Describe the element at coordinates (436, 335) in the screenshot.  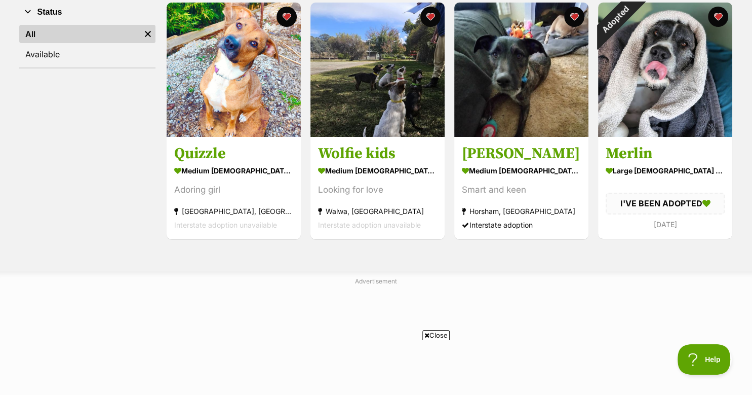
I see `span: Close` at that location.